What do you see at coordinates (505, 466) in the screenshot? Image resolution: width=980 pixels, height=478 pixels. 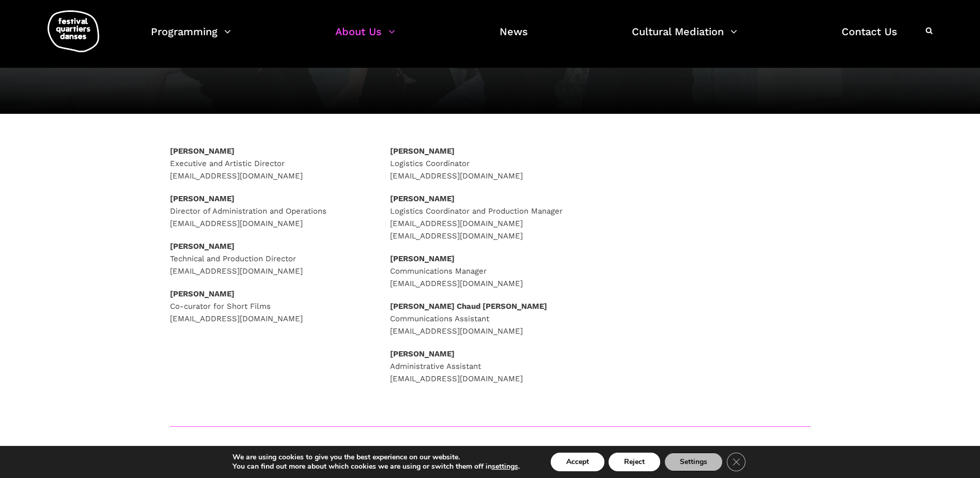 I see `button: settings` at bounding box center [505, 466].